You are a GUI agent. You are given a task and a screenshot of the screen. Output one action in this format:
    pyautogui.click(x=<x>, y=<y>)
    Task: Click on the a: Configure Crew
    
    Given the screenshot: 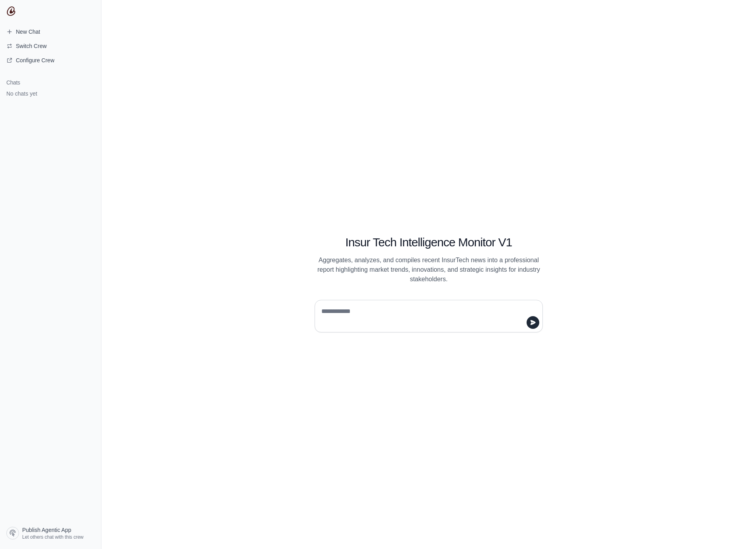 What is the action you would take?
    pyautogui.click(x=50, y=60)
    